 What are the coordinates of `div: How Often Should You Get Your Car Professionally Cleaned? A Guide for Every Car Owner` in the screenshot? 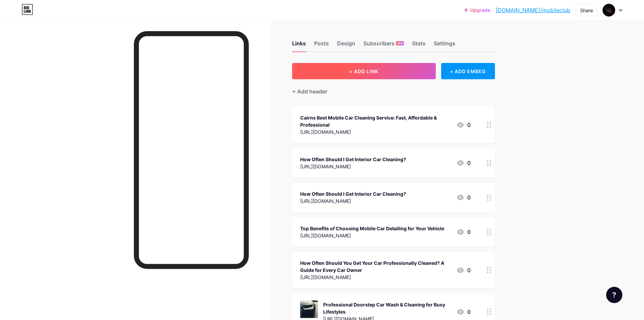 It's located at (375, 266).